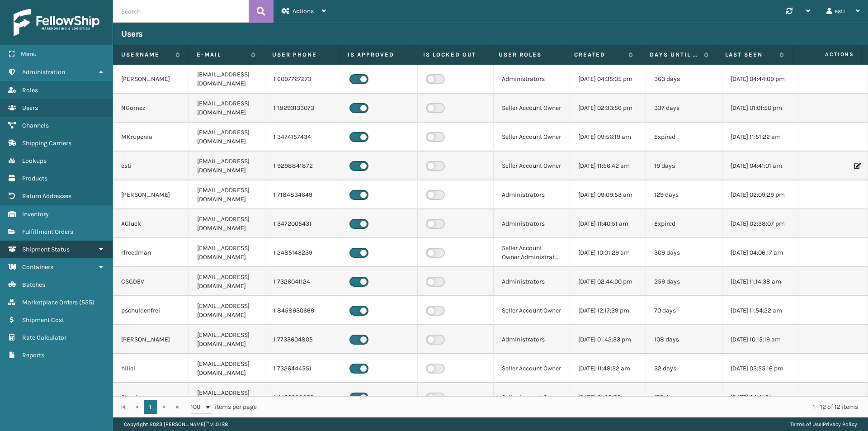 Image resolution: width=868 pixels, height=431 pixels. I want to click on label: E-mail, so click(222, 55).